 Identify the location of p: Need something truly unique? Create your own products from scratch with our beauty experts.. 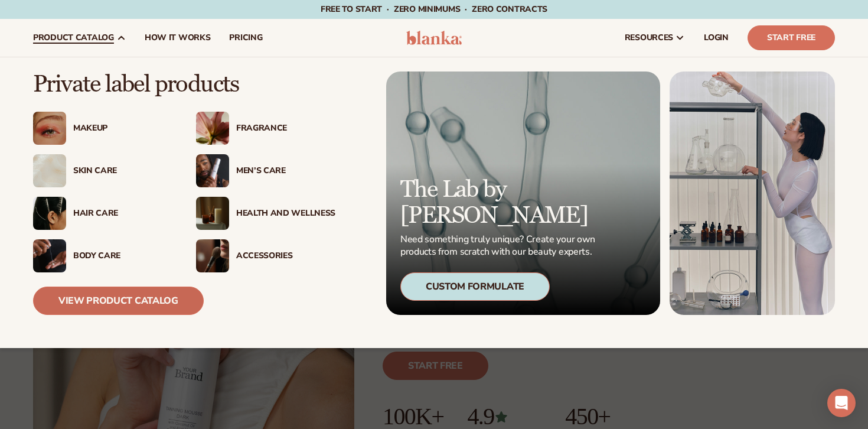
(499, 246).